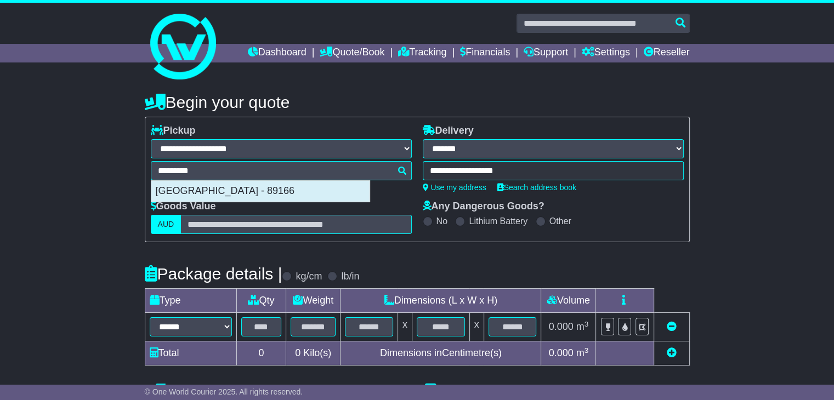 The image size is (834, 400). I want to click on label: No, so click(442, 221).